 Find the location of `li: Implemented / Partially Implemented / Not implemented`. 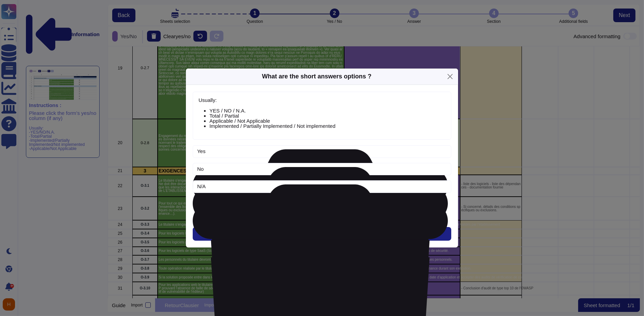

li: Implemented / Partially Implemented / Not implemented is located at coordinates (327, 126).